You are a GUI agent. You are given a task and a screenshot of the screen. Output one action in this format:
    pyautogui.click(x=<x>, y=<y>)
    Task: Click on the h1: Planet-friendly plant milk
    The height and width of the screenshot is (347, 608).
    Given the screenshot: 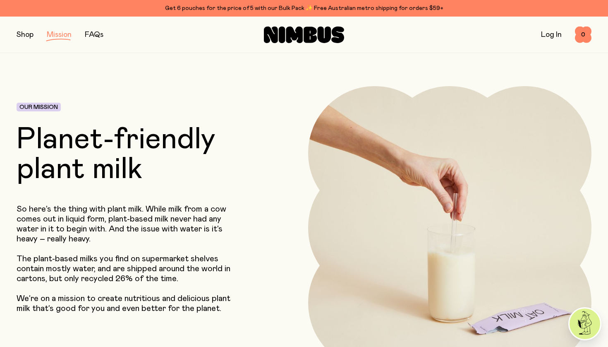 What is the action you would take?
    pyautogui.click(x=134, y=154)
    